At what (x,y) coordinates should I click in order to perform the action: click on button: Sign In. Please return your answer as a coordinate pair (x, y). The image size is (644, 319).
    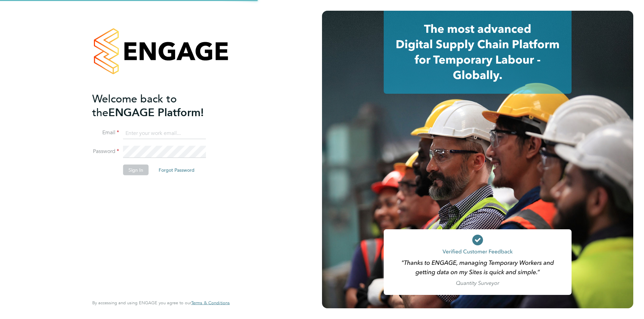
    Looking at the image, I should click on (136, 170).